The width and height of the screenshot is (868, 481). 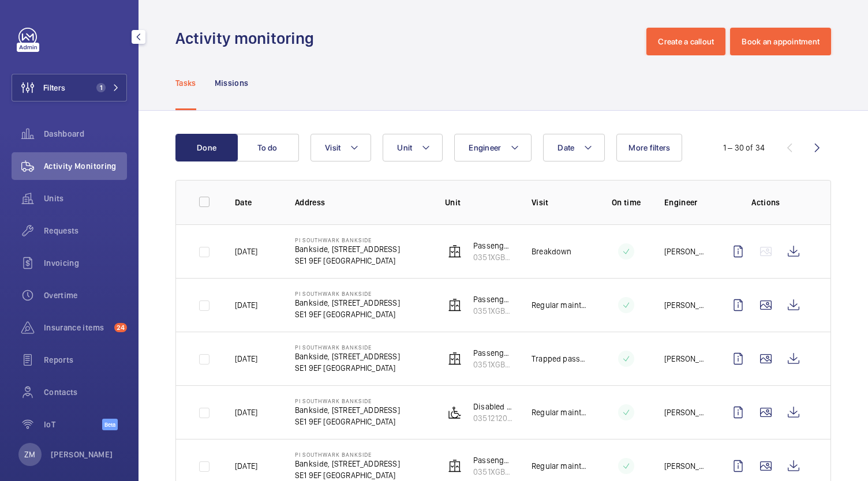 What do you see at coordinates (650, 147) in the screenshot?
I see `button: More filters` at bounding box center [650, 147].